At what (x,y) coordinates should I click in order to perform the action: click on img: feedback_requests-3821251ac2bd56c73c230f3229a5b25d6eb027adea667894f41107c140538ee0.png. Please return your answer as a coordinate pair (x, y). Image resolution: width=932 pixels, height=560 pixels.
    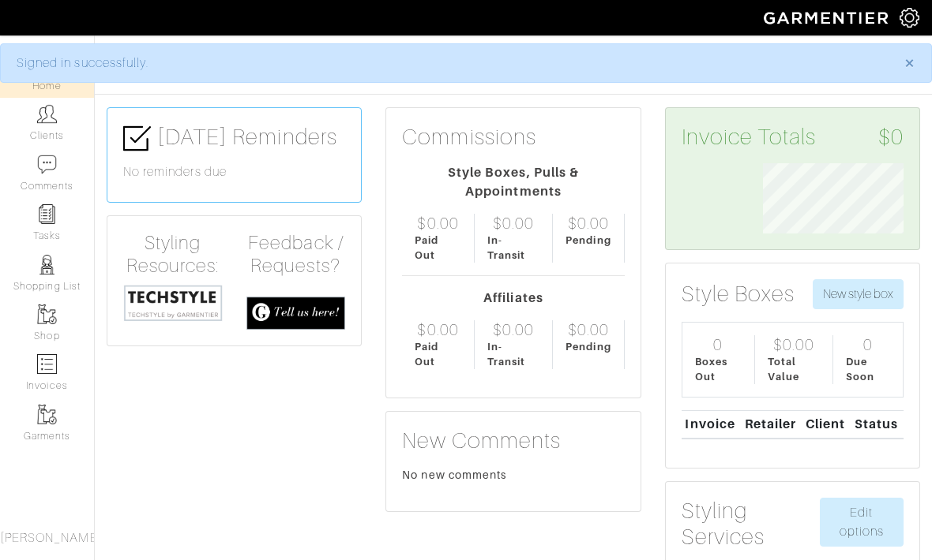
    Looking at the image, I should click on (296, 313).